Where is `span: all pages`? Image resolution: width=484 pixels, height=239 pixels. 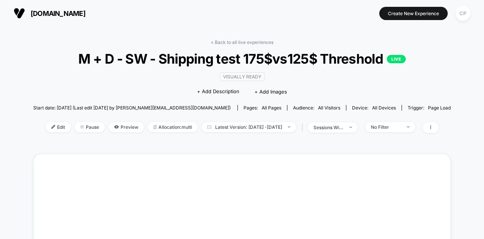
span: all pages is located at coordinates (271, 107).